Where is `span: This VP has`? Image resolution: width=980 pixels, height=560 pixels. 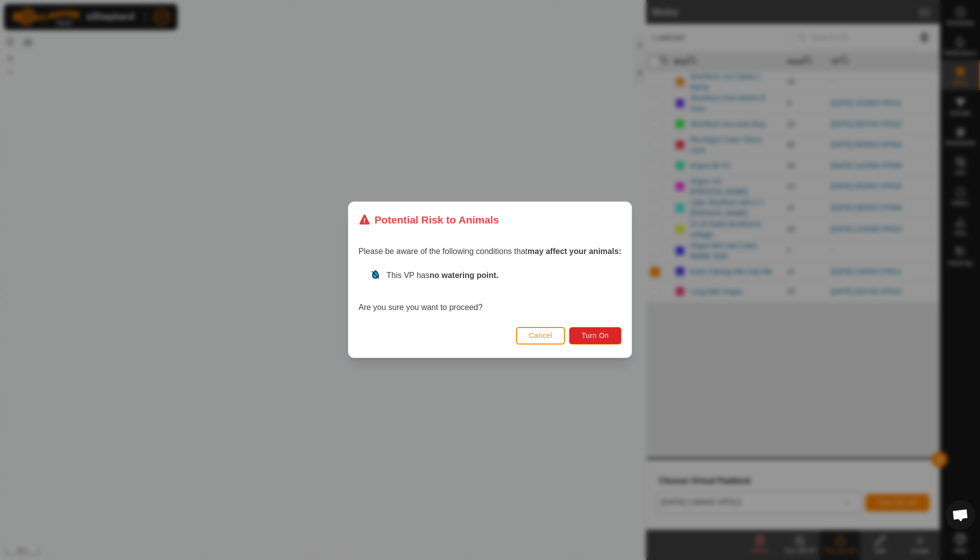
span: This VP has is located at coordinates (442, 275).